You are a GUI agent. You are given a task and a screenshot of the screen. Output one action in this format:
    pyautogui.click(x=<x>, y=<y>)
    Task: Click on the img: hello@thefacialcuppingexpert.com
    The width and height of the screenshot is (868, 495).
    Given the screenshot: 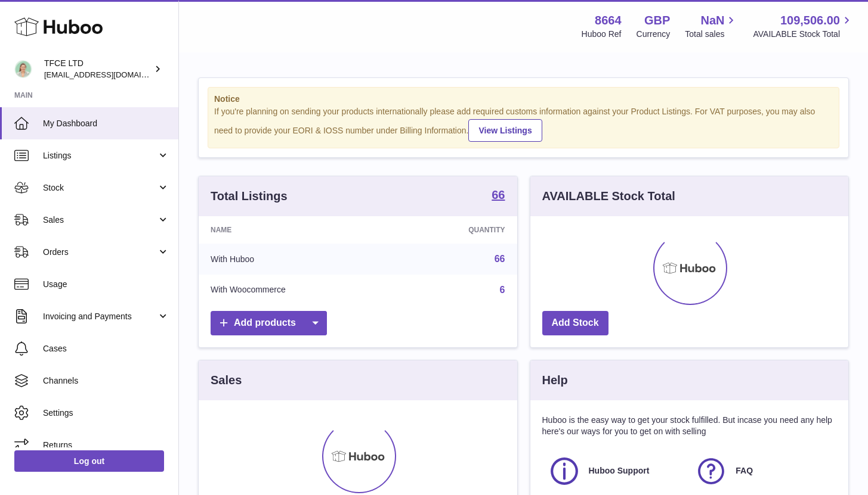 What is the action you would take?
    pyautogui.click(x=23, y=69)
    